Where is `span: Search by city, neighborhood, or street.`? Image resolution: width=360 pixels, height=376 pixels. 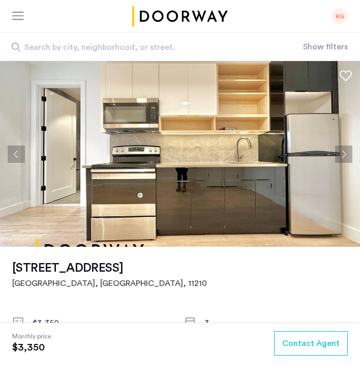 span: Search by city, neighborhood, or street. is located at coordinates (145, 47).